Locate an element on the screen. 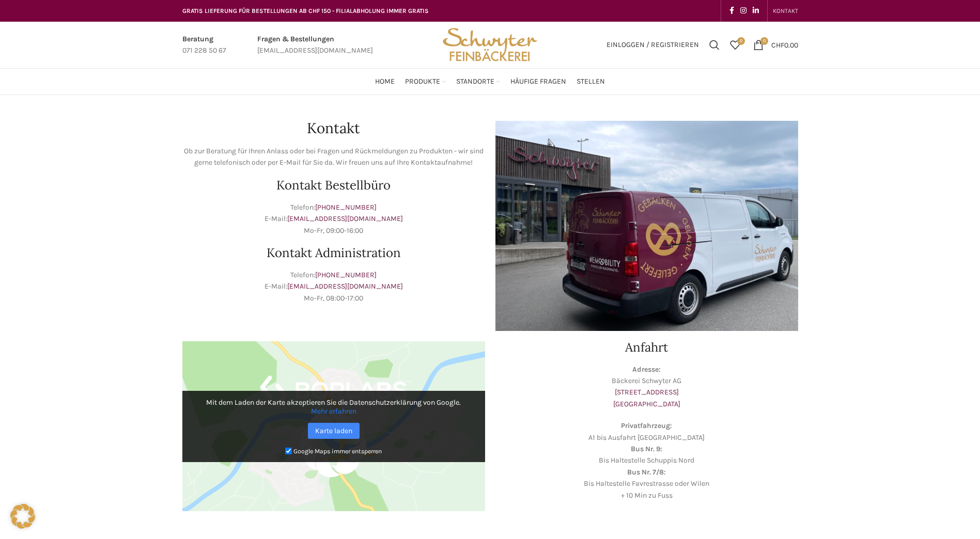  a: Home is located at coordinates (384, 81).